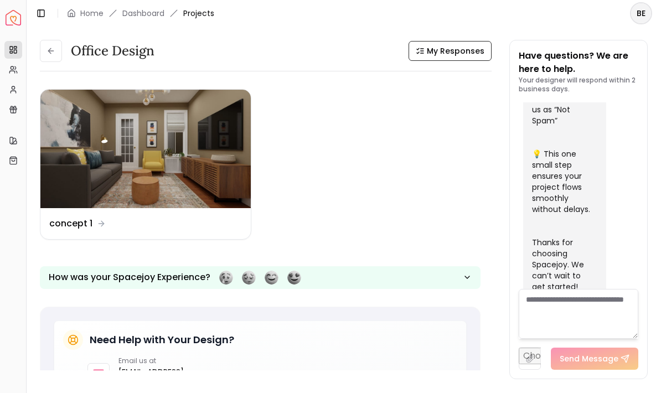  What do you see at coordinates (199, 13) in the screenshot?
I see `span: Projects` at bounding box center [199, 13].